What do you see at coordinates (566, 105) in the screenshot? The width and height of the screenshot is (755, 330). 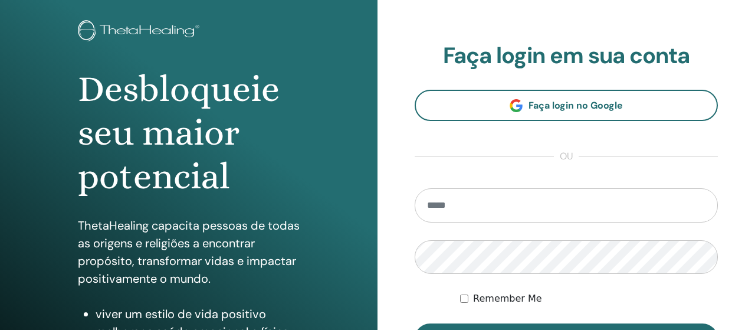 I see `a: Faça login no Google` at bounding box center [566, 105].